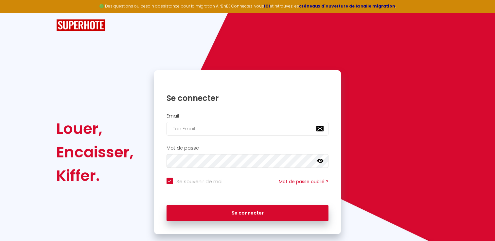 The width and height of the screenshot is (495, 241). Describe the element at coordinates (267, 6) in the screenshot. I see `a: ICI` at that location.